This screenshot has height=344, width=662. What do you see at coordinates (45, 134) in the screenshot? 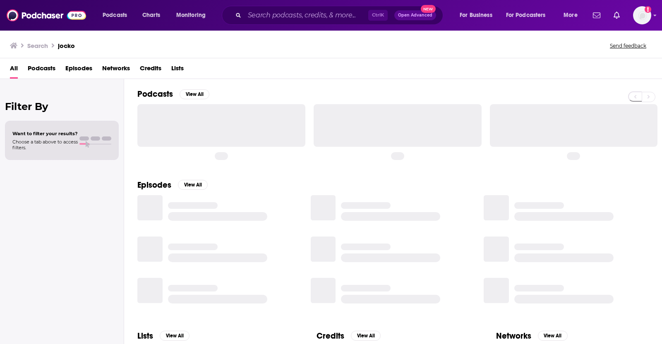
I see `span: Want to filter your results?` at bounding box center [45, 134].